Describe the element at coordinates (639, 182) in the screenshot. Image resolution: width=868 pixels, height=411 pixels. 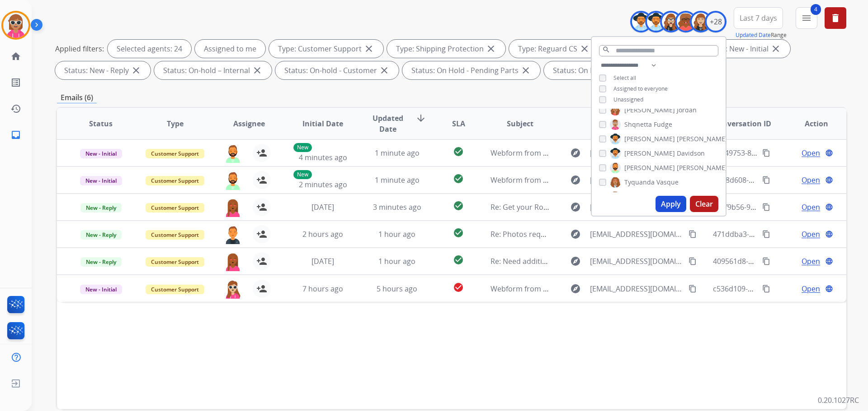
I see `span: Tyquanda` at that location.